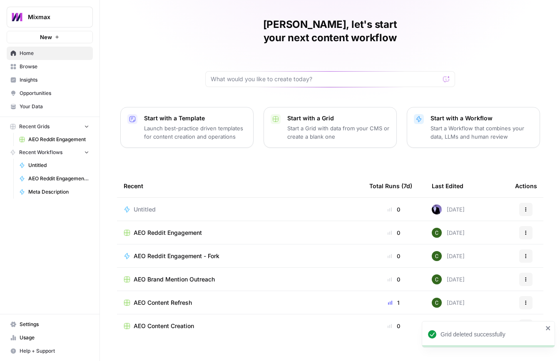 This screenshot has height=361, width=560. Describe the element at coordinates (54, 80) in the screenshot. I see `span: Insights` at that location.